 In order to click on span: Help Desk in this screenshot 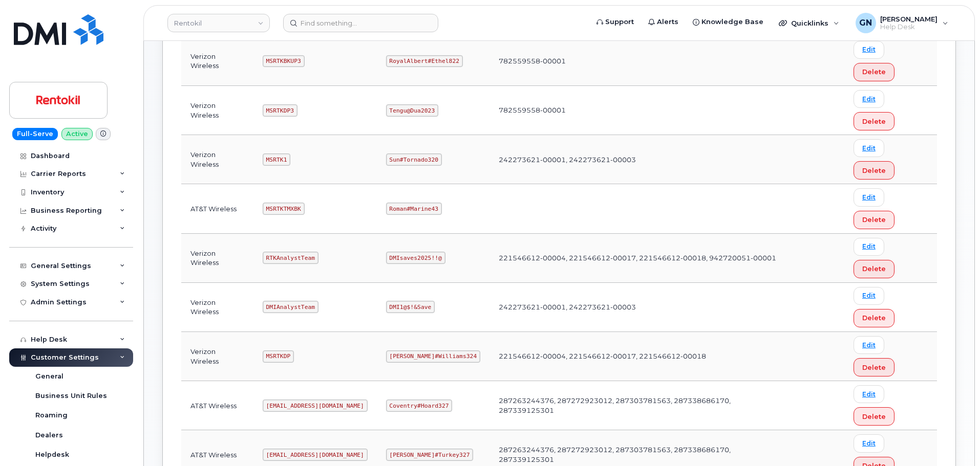, I will do `click(909, 27)`.